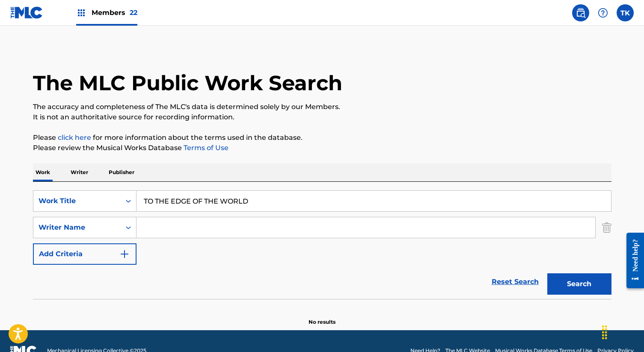 This screenshot has height=352, width=644. What do you see at coordinates (15, 29) in the screenshot?
I see `div: Need help?` at bounding box center [15, 29].